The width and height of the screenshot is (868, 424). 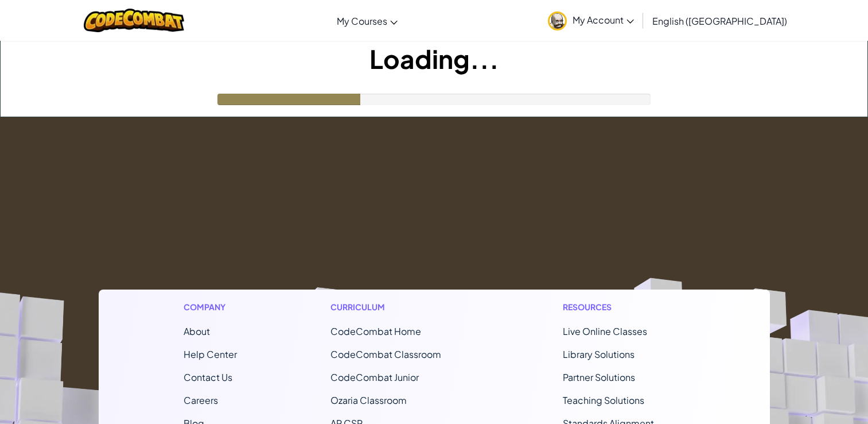 What do you see at coordinates (134, 20) in the screenshot?
I see `a: CodeCombat logo` at bounding box center [134, 20].